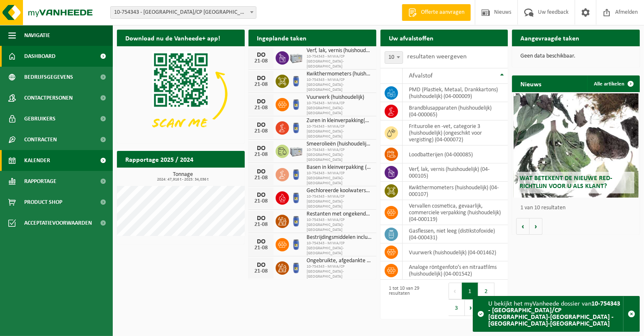 Image resolution: width=644 pixels, height=336 pixels. Describe the element at coordinates (339, 168) in the screenshot. I see `span: Basen in kleinverpakking (huishoudelijk)` at that location.